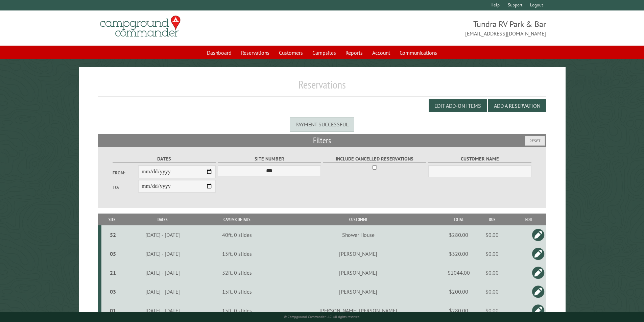 The image size is (644, 322). Describe the element at coordinates (534, 141) in the screenshot. I see `button: Reset` at that location.